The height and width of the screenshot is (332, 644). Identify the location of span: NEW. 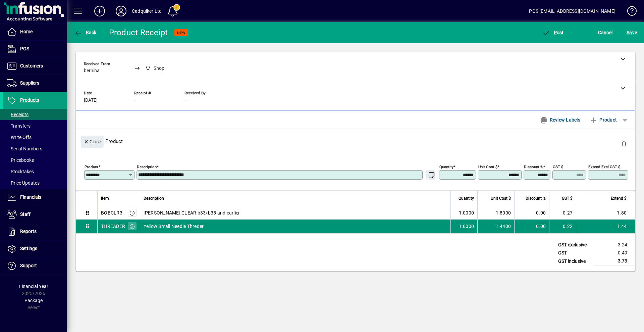
(181, 33).